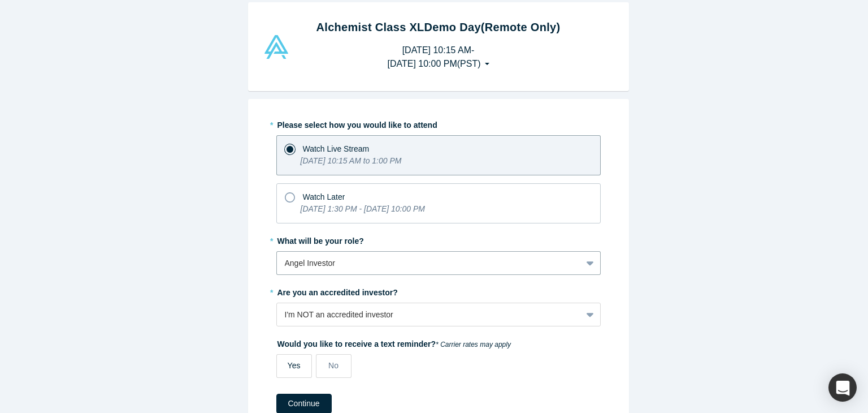 The image size is (868, 413). Describe the element at coordinates (429, 314) in the screenshot. I see `div: I'm NOT an accredited investor` at that location.